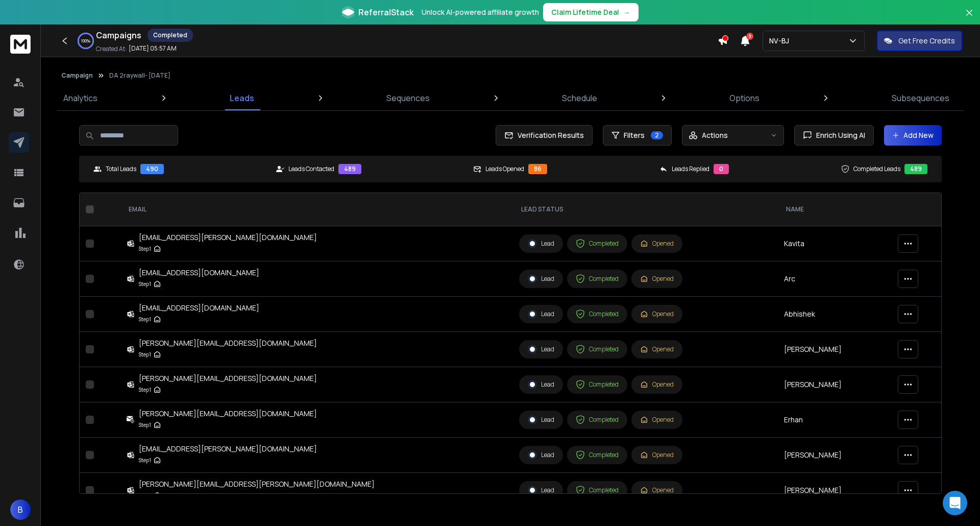  I want to click on button: Get Free Credits, so click(919, 41).